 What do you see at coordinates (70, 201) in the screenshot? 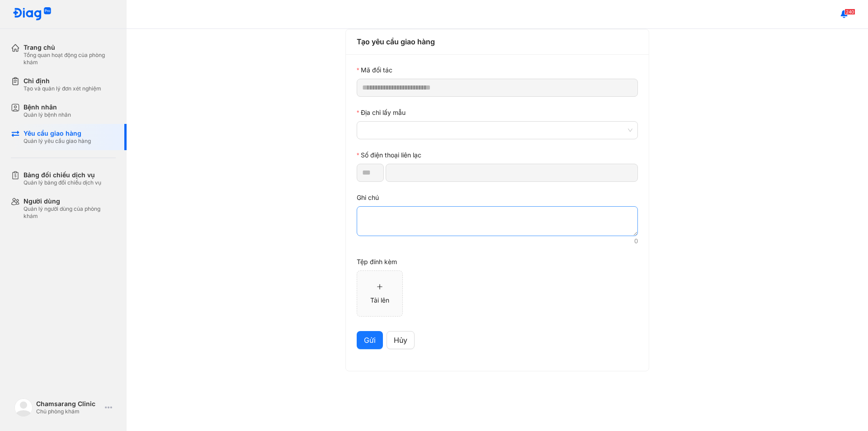
I see `div: Người dùng` at bounding box center [70, 201].